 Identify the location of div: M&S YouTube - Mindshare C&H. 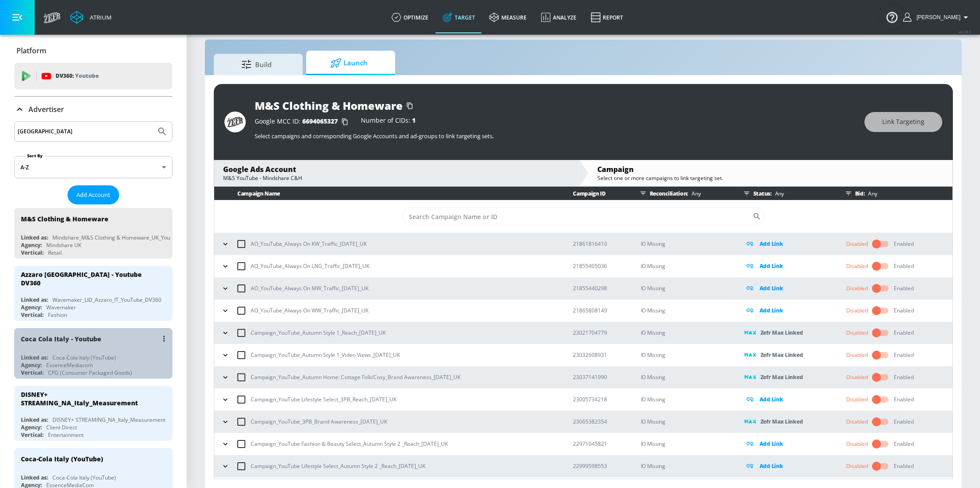
(396, 178).